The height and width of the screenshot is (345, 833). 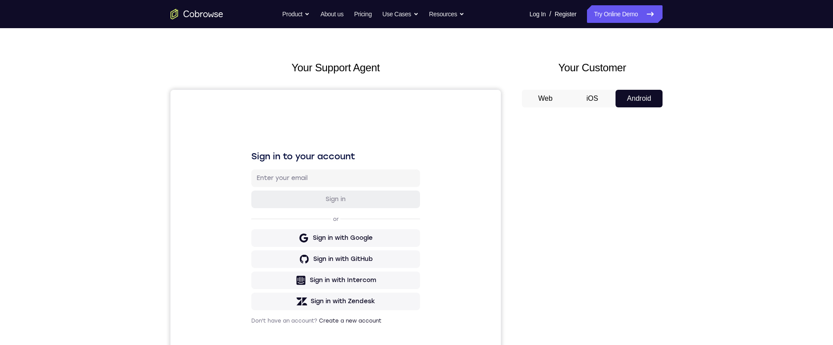 I want to click on button: Sign in with Google, so click(x=165, y=148).